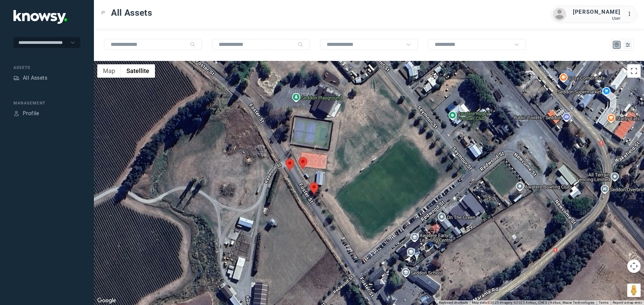 This screenshot has width=644, height=305. Describe the element at coordinates (533, 302) in the screenshot. I see `span: Map data ©2025 Imagery ©2025 Airbus, CNES / Airbus, Maxar Technologies` at that location.